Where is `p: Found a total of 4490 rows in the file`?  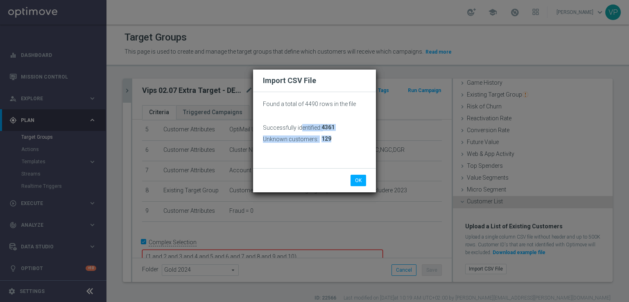
p: Found a total of 4490 rows in the file is located at coordinates (315, 104).